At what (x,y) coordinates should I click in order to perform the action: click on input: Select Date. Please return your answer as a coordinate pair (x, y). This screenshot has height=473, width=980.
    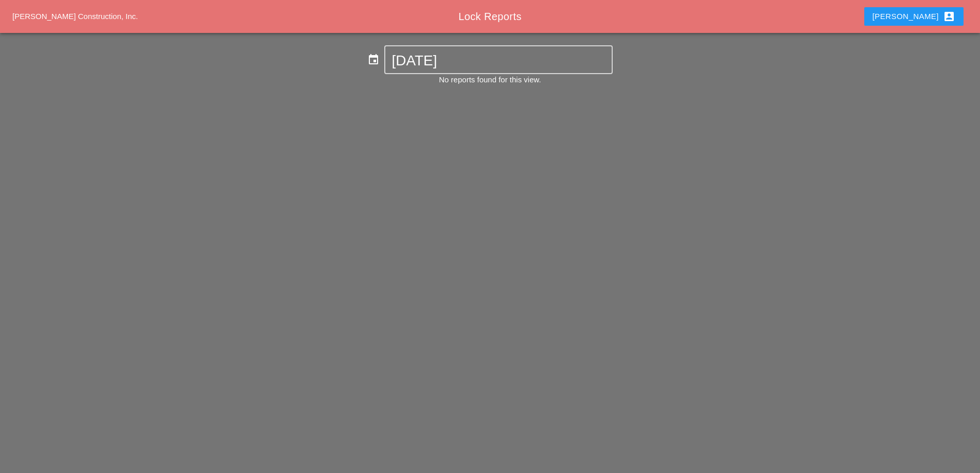
    Looking at the image, I should click on (498, 60).